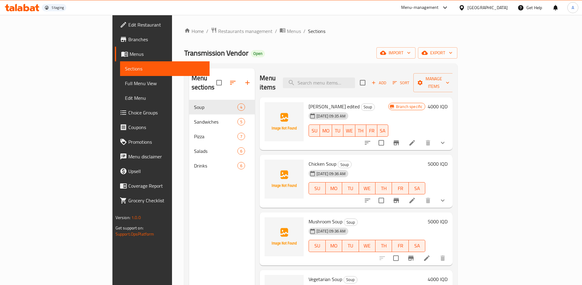  What do you see at coordinates (245, 31) in the screenshot?
I see `span: Restaurants management` at bounding box center [245, 31].